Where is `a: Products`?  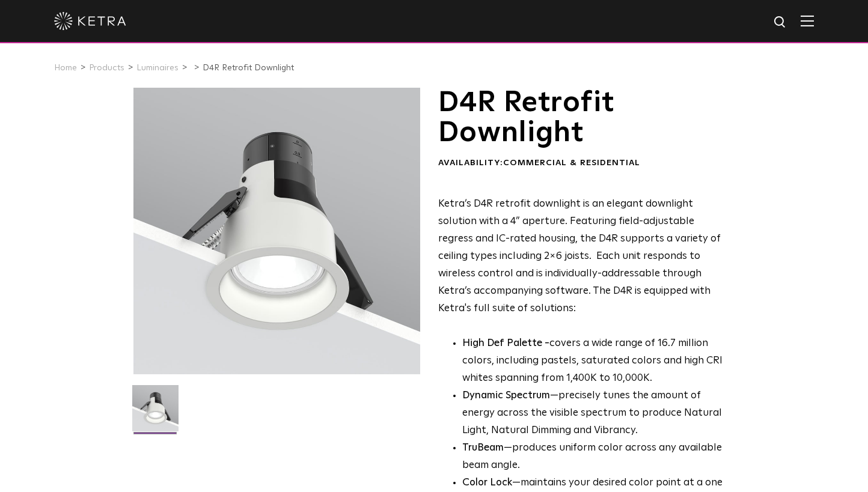 a: Products is located at coordinates (107, 68).